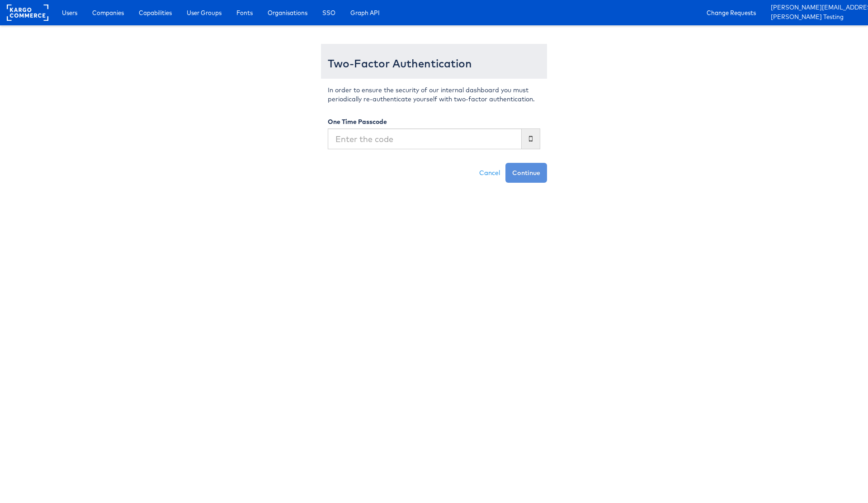 The height and width of the screenshot is (503, 868). I want to click on span: Fonts, so click(245, 12).